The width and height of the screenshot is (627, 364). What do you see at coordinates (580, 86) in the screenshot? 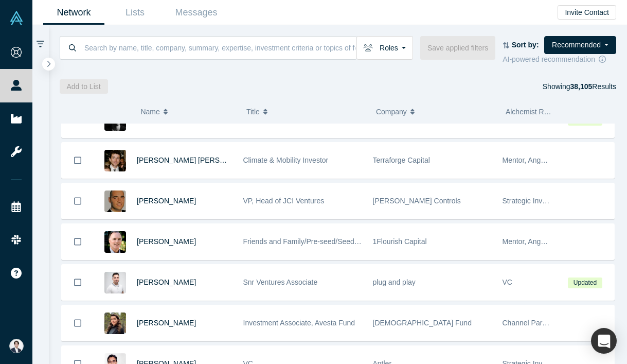
I see `div: Showing` at bounding box center [580, 86].